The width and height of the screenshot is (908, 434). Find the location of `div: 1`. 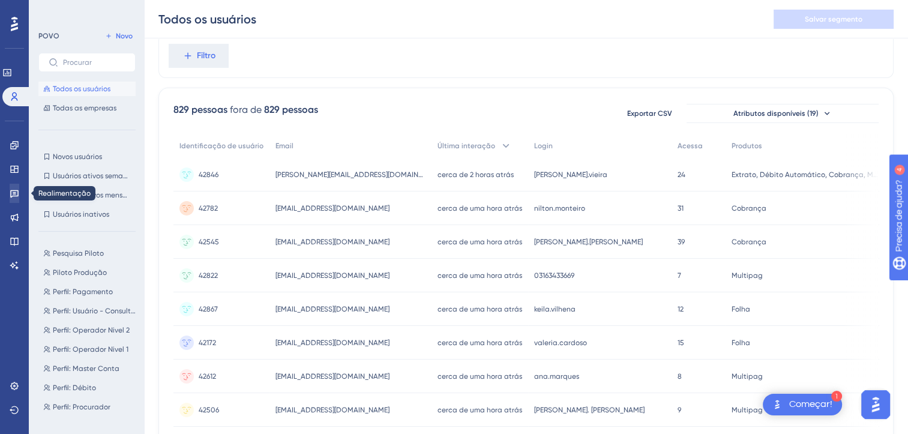

div: 1 is located at coordinates (837, 396).